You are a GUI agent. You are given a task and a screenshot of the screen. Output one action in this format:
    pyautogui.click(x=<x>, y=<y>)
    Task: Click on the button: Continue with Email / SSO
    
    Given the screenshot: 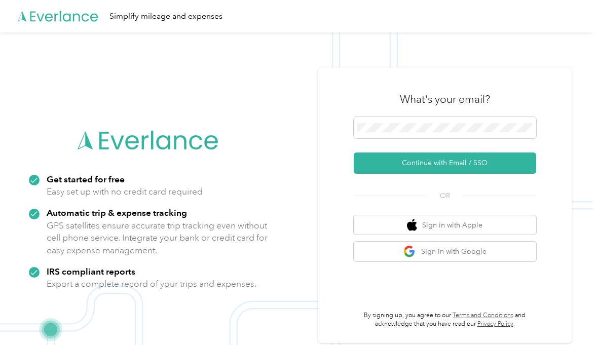 What is the action you would take?
    pyautogui.click(x=445, y=163)
    